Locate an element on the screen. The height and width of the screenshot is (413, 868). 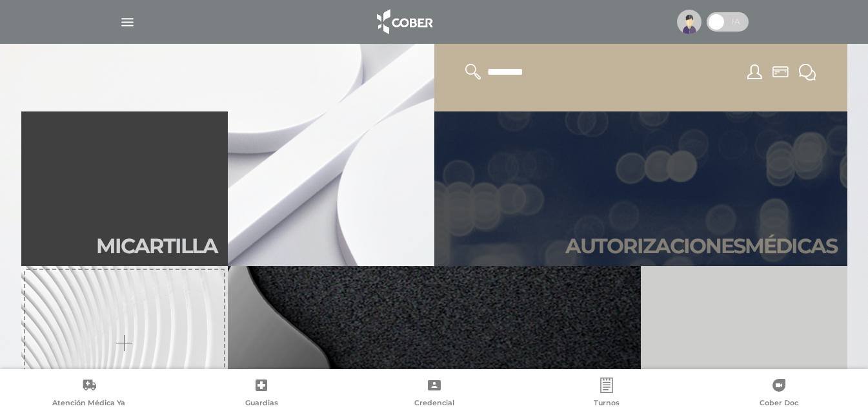
a: Micartilla is located at coordinates (125, 189).